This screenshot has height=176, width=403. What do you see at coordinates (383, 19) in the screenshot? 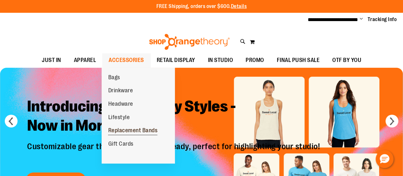
I see `a: Tracking Info` at bounding box center [383, 19].